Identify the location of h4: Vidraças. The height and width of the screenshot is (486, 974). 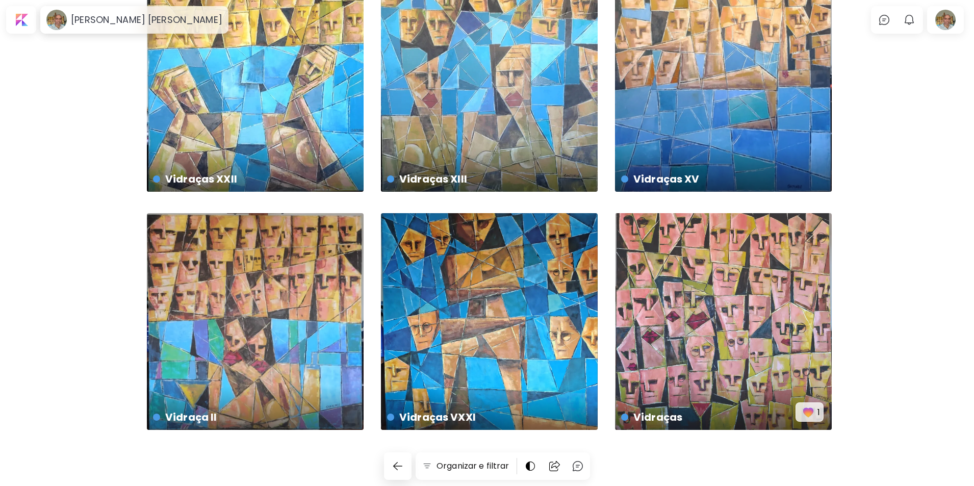
(708, 417).